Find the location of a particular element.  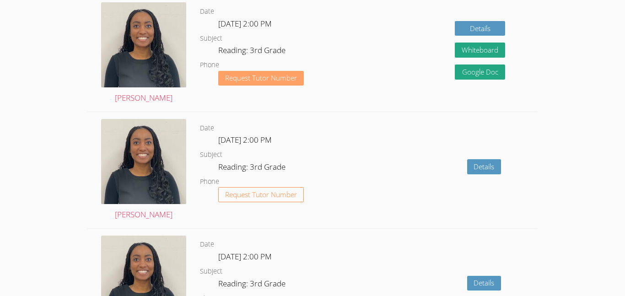

button: Whiteboard is located at coordinates (480, 50).